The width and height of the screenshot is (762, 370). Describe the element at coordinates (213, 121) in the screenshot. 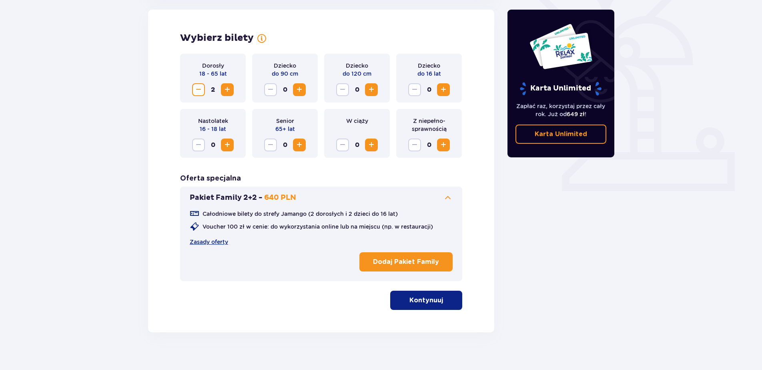

I see `p: Nastolatek` at that location.